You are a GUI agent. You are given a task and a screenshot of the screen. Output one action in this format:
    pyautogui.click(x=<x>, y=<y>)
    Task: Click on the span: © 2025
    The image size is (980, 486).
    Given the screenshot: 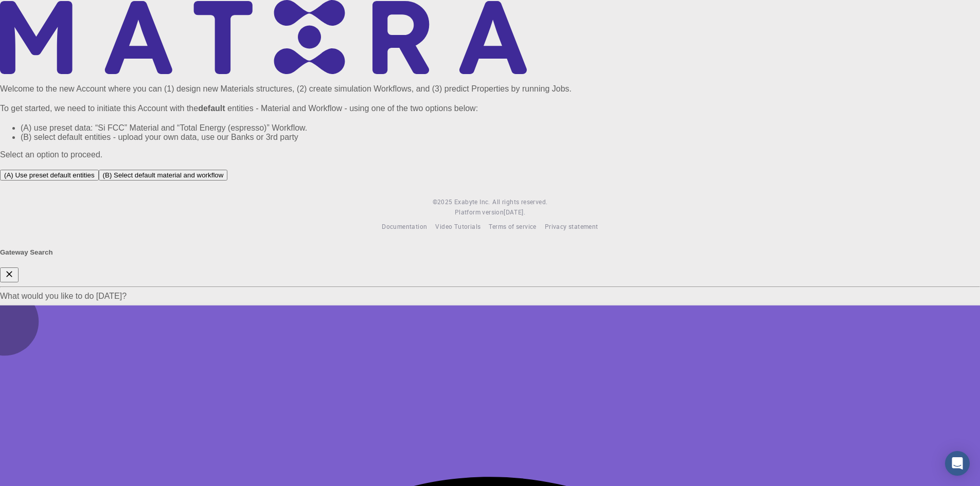 What is the action you would take?
    pyautogui.click(x=443, y=202)
    